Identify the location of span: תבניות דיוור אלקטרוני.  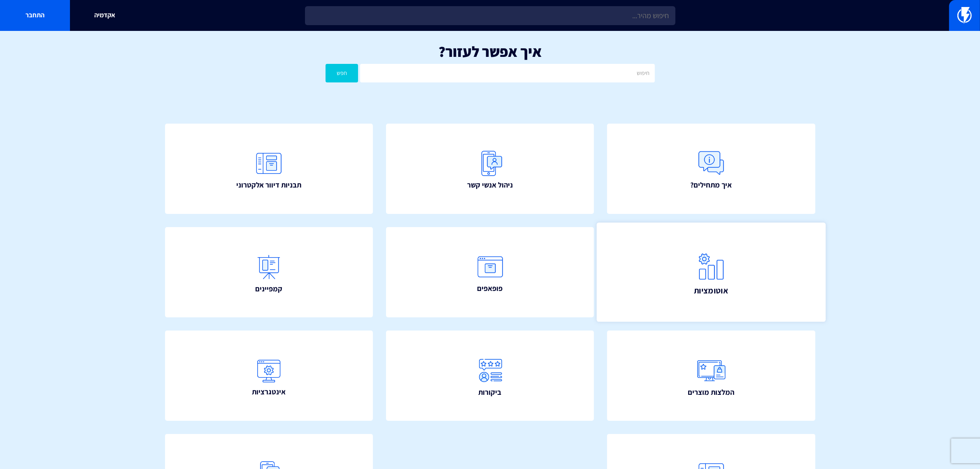
(269, 185).